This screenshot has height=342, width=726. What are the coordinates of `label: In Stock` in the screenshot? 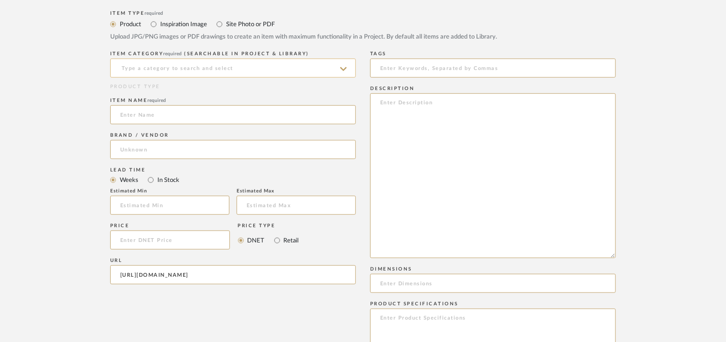 It's located at (168, 180).